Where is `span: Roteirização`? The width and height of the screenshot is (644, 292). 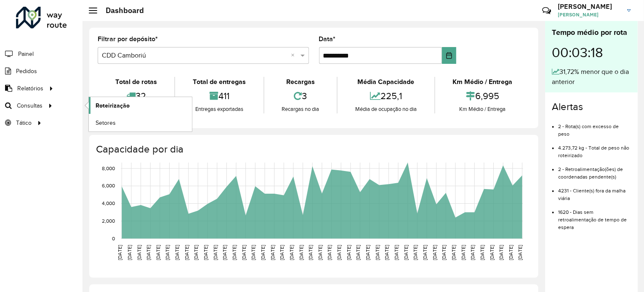
span: Roteirização is located at coordinates (112, 105).